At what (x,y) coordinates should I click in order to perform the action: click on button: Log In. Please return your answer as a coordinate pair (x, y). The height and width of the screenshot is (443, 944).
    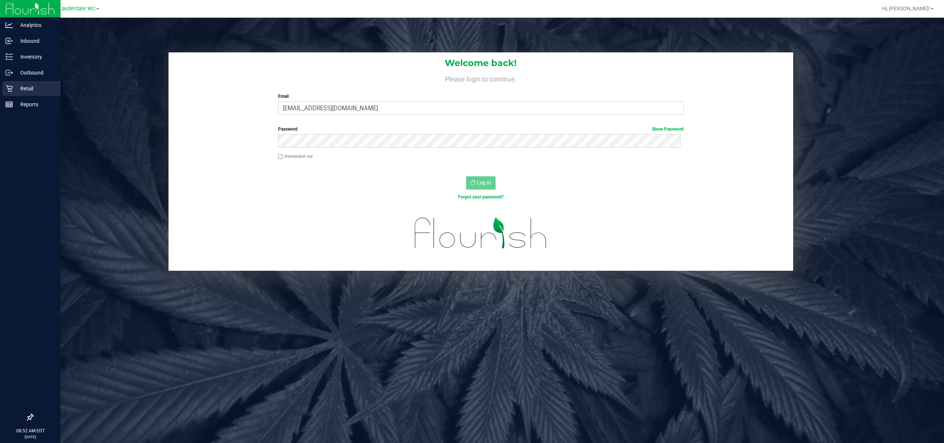
    Looking at the image, I should click on (481, 183).